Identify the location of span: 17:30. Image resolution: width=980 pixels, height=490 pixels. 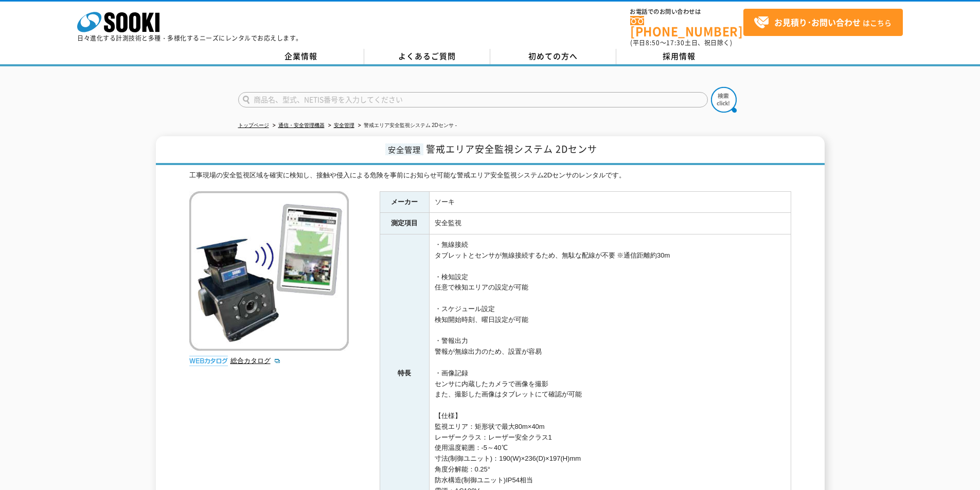
(675, 43).